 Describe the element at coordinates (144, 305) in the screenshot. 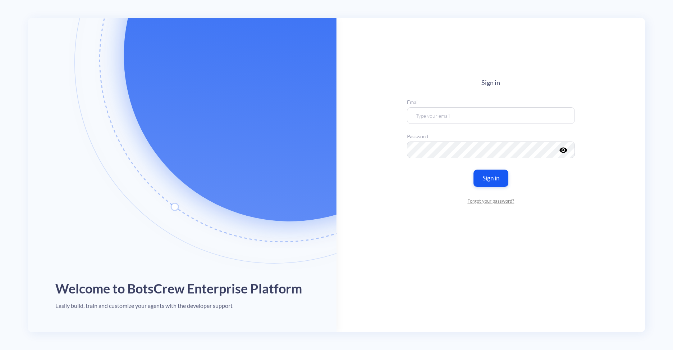

I see `h4: Easily build, train and customize your agents with the developer support` at that location.